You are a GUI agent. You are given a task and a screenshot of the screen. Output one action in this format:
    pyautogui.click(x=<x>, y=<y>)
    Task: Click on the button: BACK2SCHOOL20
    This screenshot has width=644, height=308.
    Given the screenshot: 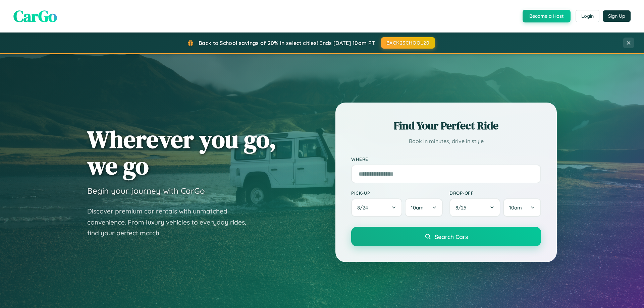 What is the action you would take?
    pyautogui.click(x=408, y=43)
    